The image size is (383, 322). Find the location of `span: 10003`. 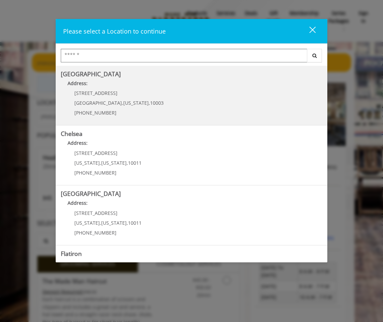

span: 10003 is located at coordinates (157, 103).